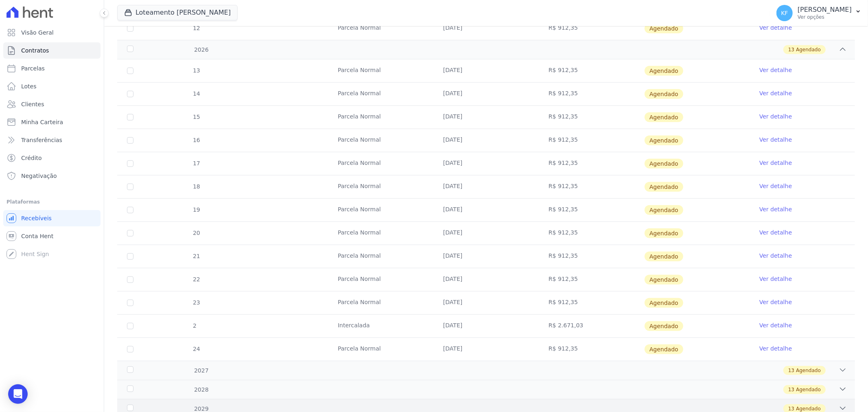 The image size is (868, 412). I want to click on td: R$ 2.671,03, so click(591, 325).